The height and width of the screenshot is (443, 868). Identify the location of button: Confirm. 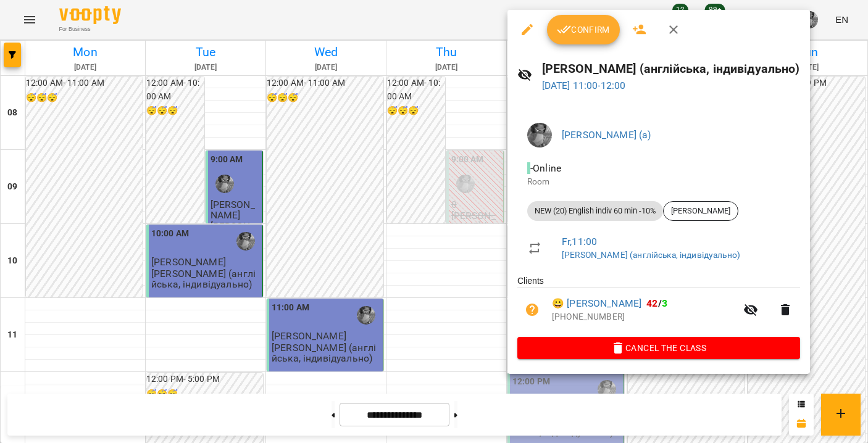
(583, 30).